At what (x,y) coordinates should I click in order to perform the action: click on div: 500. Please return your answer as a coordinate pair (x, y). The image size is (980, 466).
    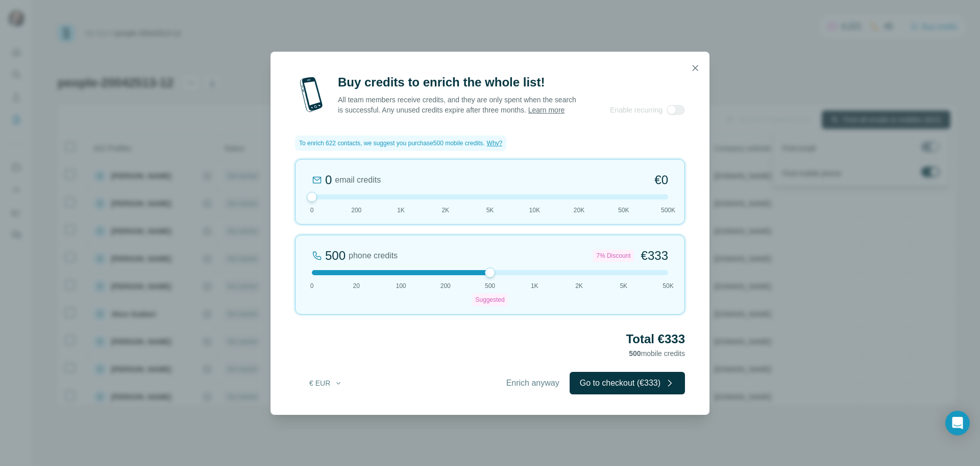
    Looking at the image, I should click on (336, 255).